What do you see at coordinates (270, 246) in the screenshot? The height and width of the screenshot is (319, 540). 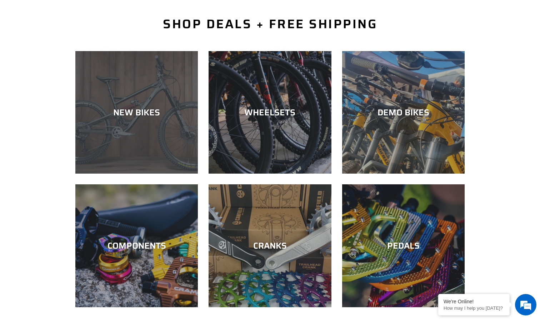 I see `div: CRANKS` at bounding box center [270, 246].